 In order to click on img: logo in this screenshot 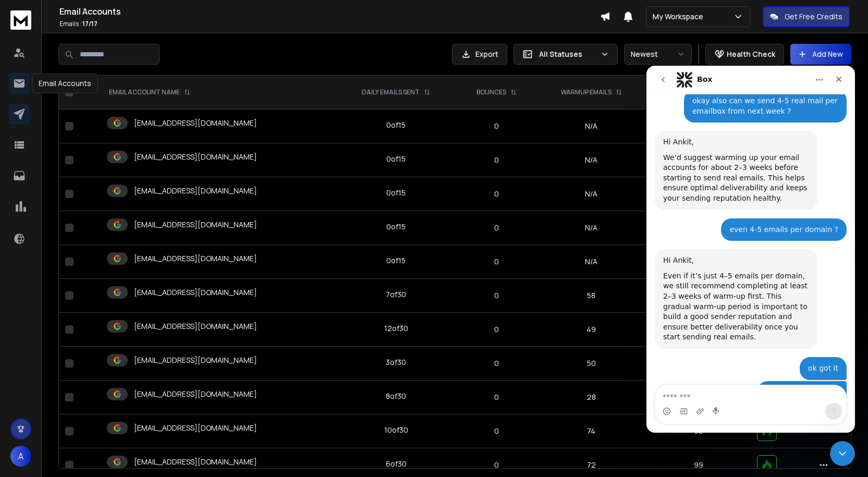, I will do `click(21, 20)`.